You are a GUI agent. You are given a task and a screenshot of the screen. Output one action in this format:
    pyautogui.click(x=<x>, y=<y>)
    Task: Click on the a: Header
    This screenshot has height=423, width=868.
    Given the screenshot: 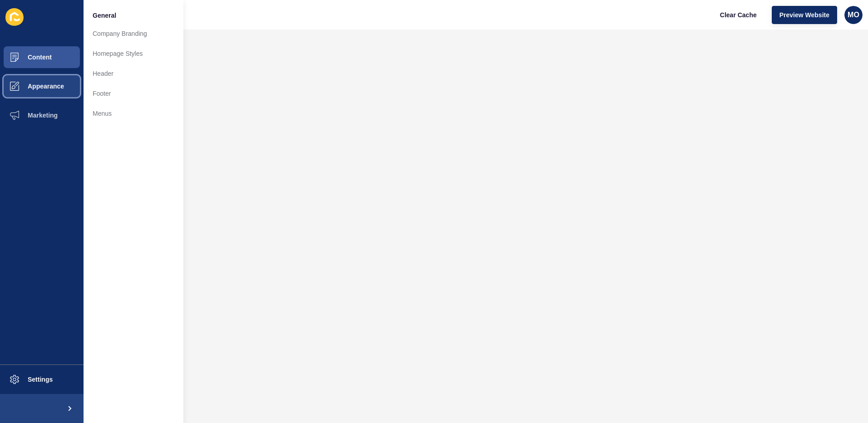 What is the action you would take?
    pyautogui.click(x=133, y=73)
    